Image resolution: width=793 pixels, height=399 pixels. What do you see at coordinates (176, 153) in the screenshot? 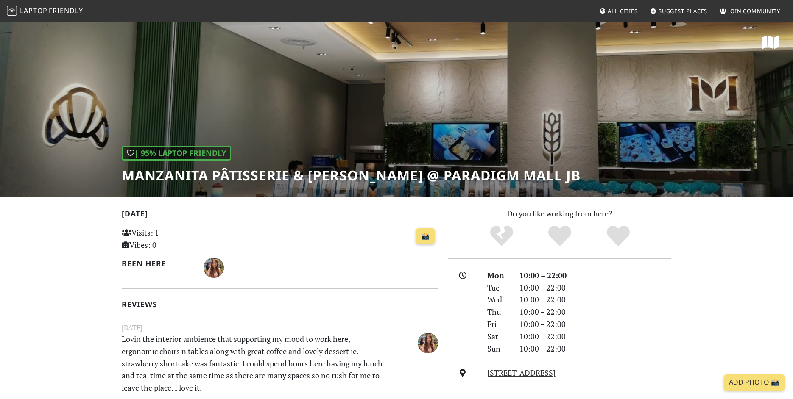
I see `div: | 95% Laptop Friendly` at bounding box center [176, 153].